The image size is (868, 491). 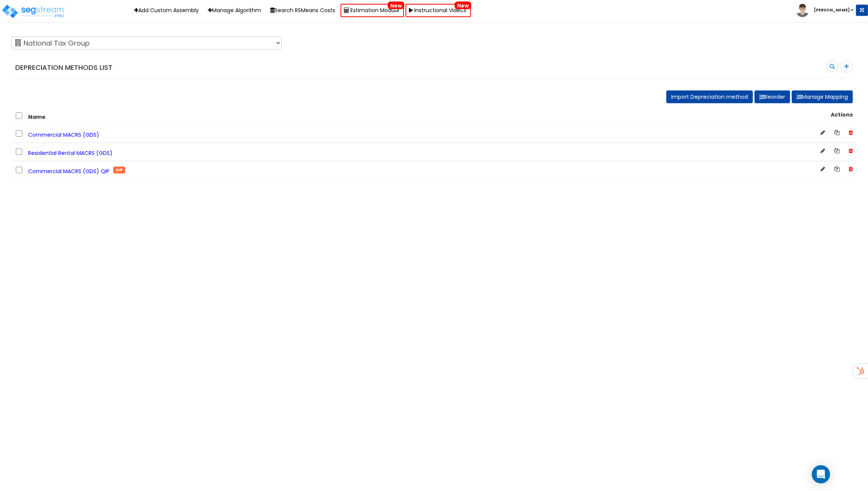 What do you see at coordinates (842, 115) in the screenshot?
I see `strong: Actions` at bounding box center [842, 115].